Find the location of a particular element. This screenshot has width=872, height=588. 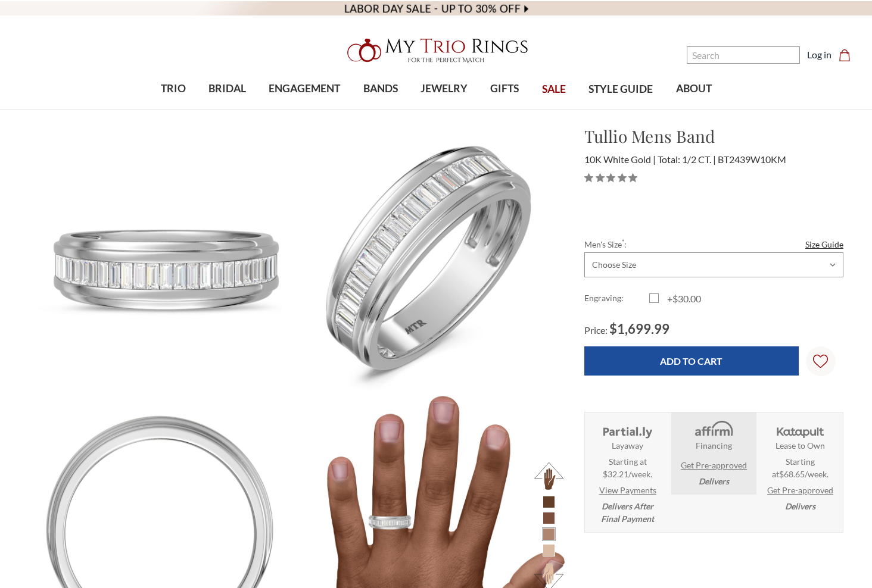

img: My Trio Rings is located at coordinates (436, 51).